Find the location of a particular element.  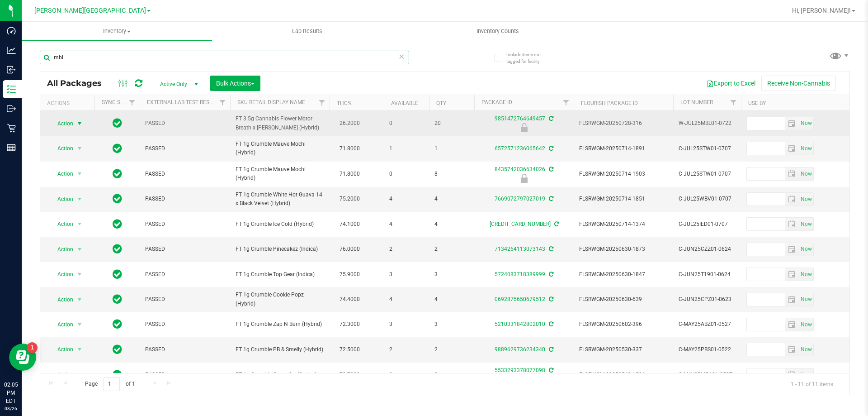

span: 0 is located at coordinates (407, 123).